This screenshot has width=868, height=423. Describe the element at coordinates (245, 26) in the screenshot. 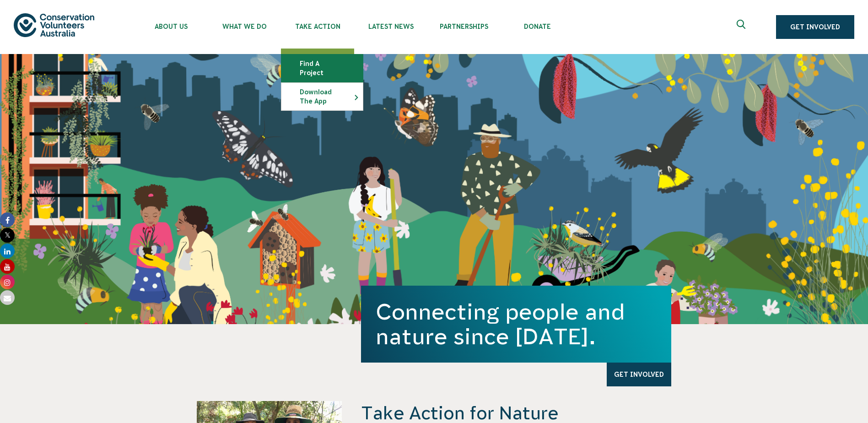

I see `span: What We Do` at that location.